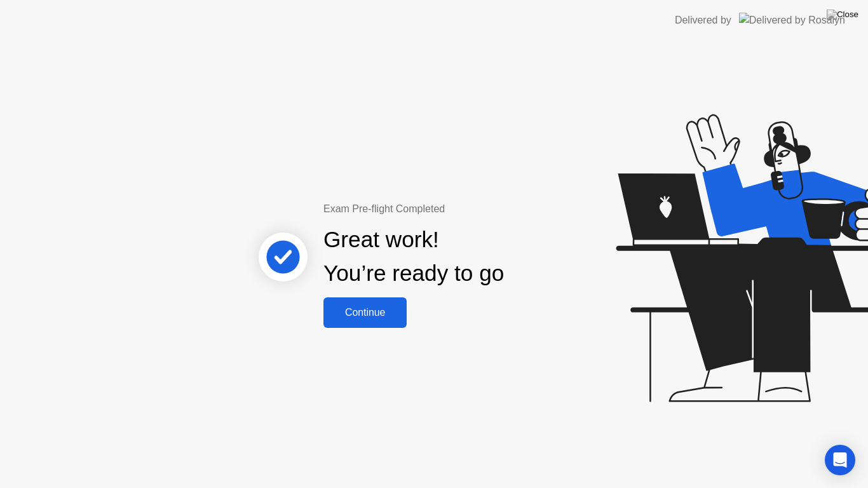 The height and width of the screenshot is (488, 868). What do you see at coordinates (365, 312) in the screenshot?
I see `div: Continue` at bounding box center [365, 312].